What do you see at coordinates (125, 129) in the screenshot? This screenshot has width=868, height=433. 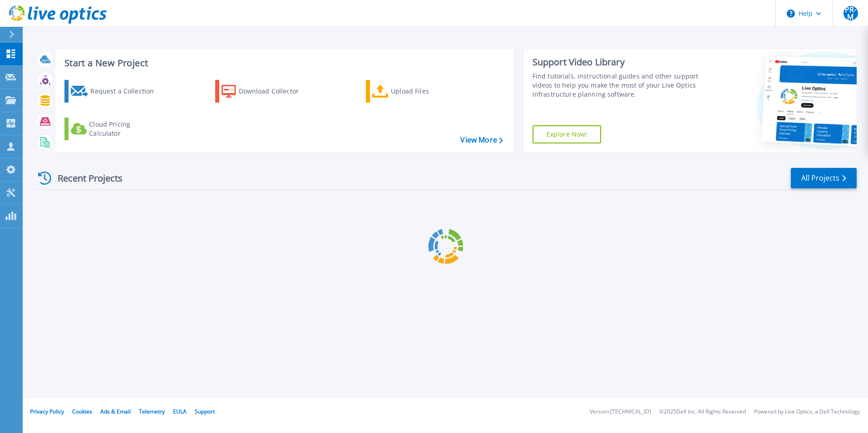 I see `div: Cloud Pricing Calculator` at bounding box center [125, 129].